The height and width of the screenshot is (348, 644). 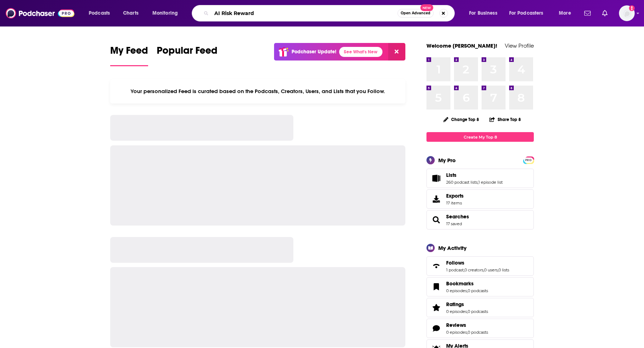 What do you see at coordinates (529, 159) in the screenshot?
I see `a: PRO` at bounding box center [529, 159].